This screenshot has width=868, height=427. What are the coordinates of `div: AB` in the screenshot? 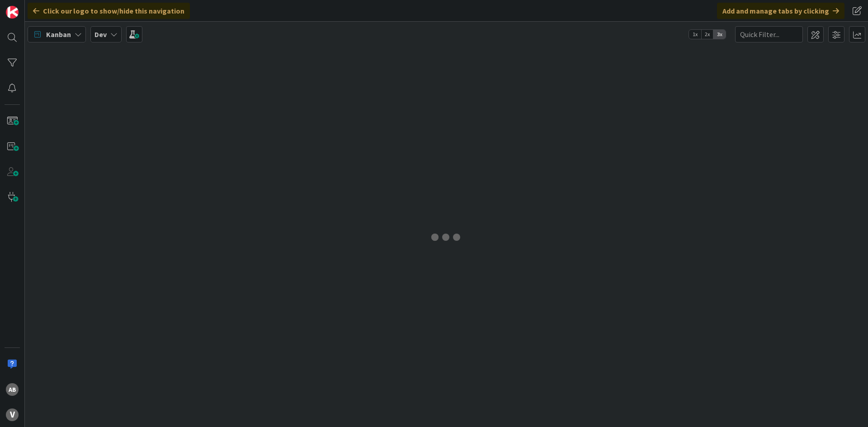 It's located at (12, 389).